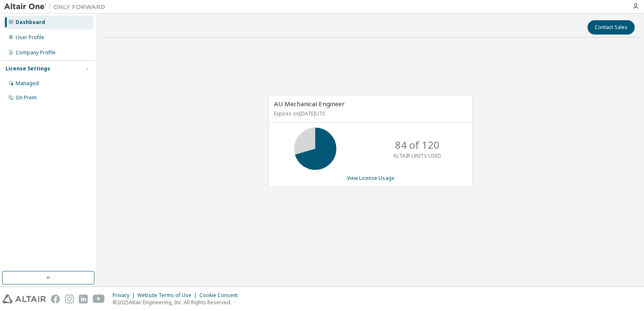 This screenshot has width=644, height=311. Describe the element at coordinates (221, 295) in the screenshot. I see `div: Cookie Consent` at that location.